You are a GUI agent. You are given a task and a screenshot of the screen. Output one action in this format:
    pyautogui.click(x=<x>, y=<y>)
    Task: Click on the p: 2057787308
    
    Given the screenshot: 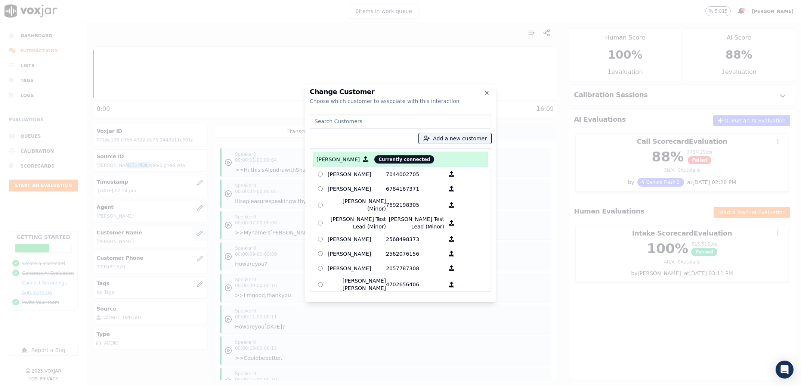 What is the action you would take?
    pyautogui.click(x=415, y=268)
    